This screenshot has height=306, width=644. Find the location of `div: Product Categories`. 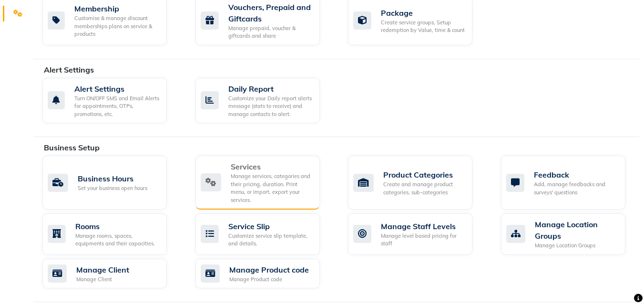

div: Product Categories is located at coordinates (424, 175).